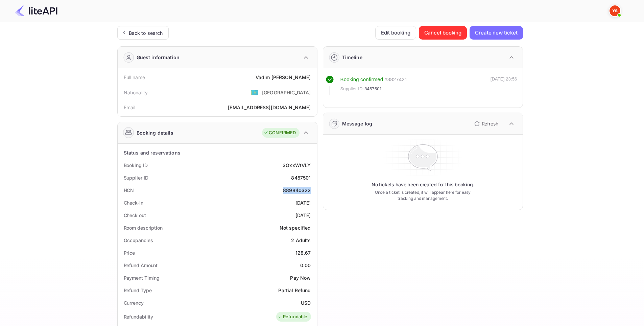 Image resolution: width=644 pixels, height=326 pixels. What do you see at coordinates (423, 185) in the screenshot?
I see `p: No tickets have been created for this booking.` at bounding box center [423, 185].